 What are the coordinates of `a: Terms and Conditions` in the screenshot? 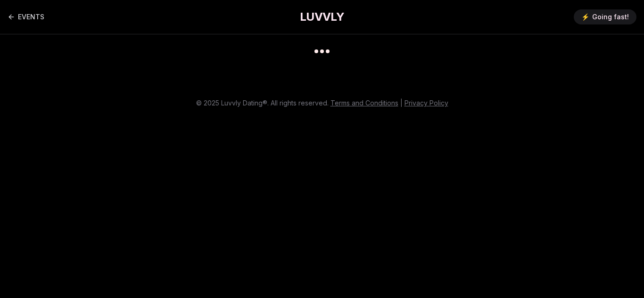 It's located at (365, 102).